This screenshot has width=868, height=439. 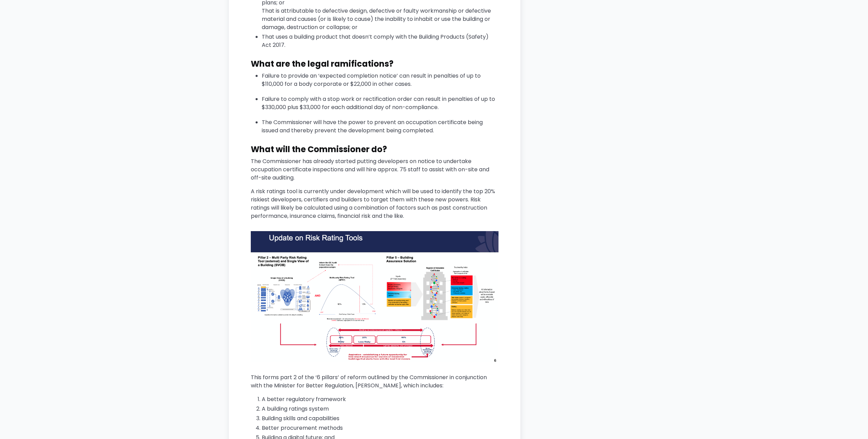 I want to click on p: A risk ratings tool is currently under development which will be used to identify the top 20% ris..., so click(x=375, y=204).